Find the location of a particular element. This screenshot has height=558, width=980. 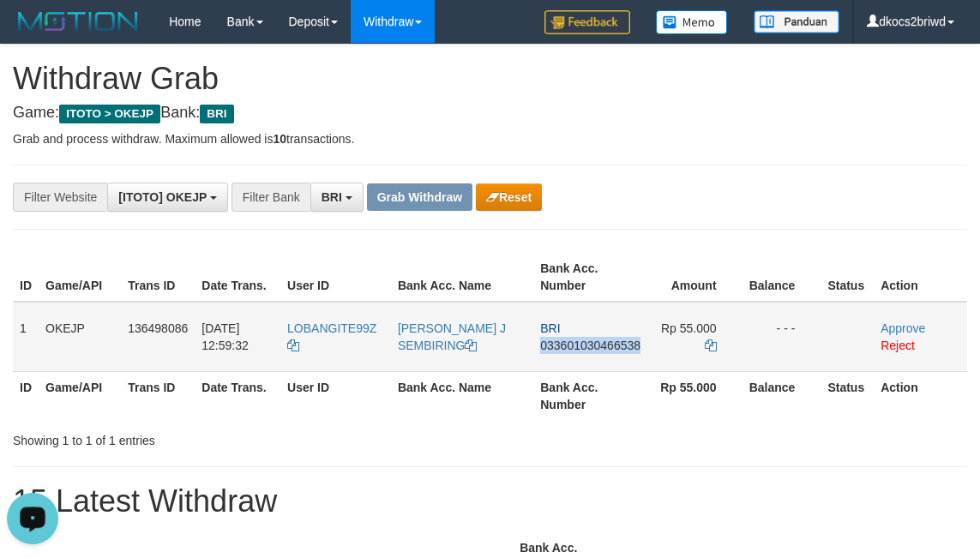

span: 136498086 is located at coordinates (158, 328).